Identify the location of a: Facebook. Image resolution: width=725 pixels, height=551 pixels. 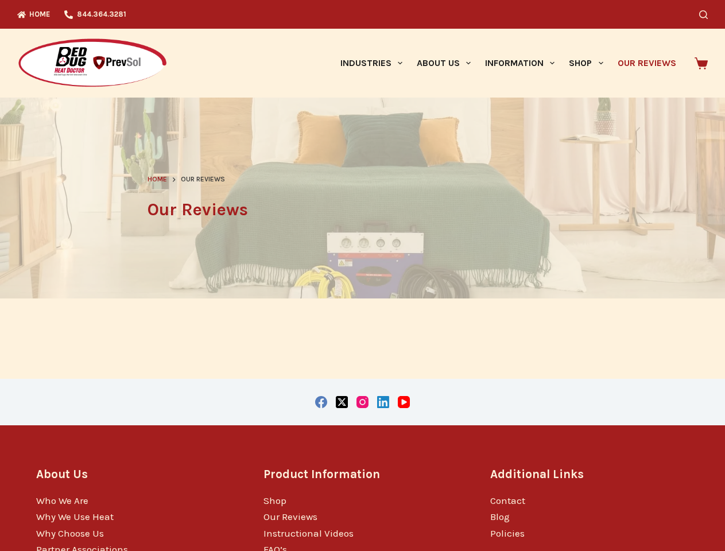
(321, 402).